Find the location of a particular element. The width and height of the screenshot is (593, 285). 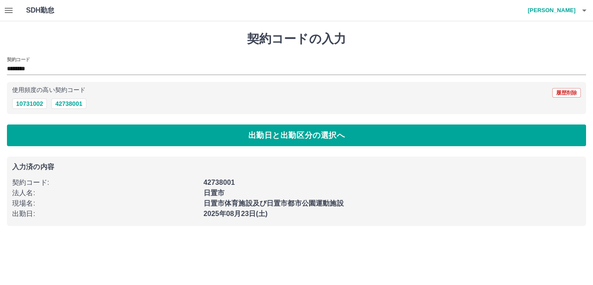

button: 出勤日と出勤区分の選択へ is located at coordinates (297, 136).